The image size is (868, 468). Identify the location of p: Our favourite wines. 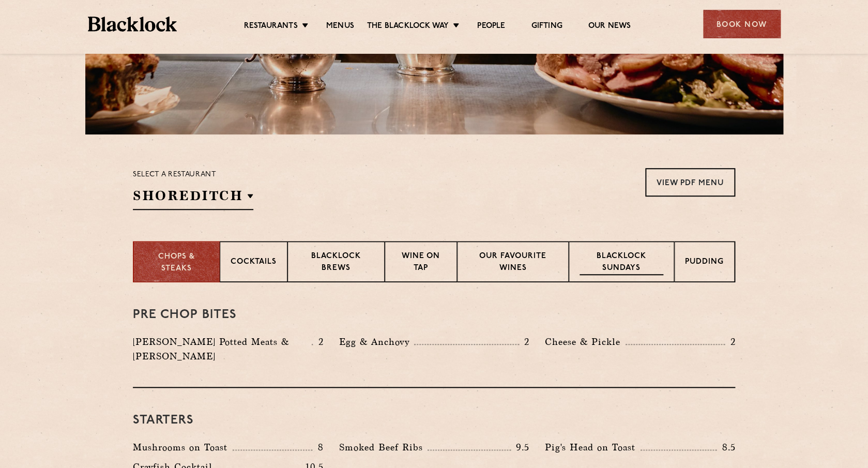
(512, 262).